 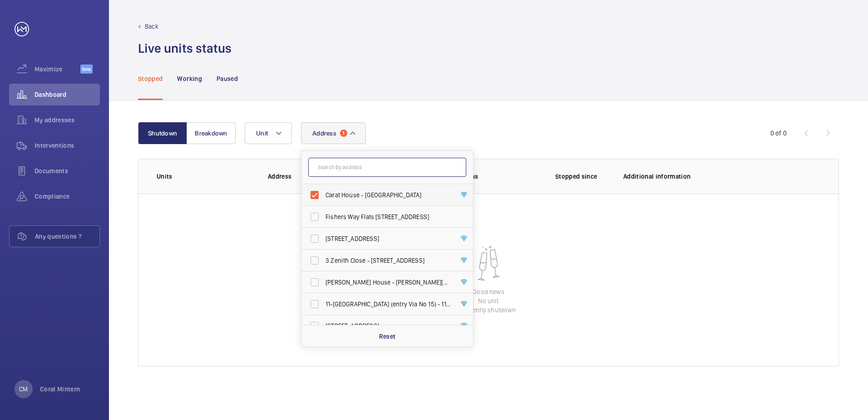 What do you see at coordinates (87, 69) in the screenshot?
I see `span: Beta` at bounding box center [87, 69].